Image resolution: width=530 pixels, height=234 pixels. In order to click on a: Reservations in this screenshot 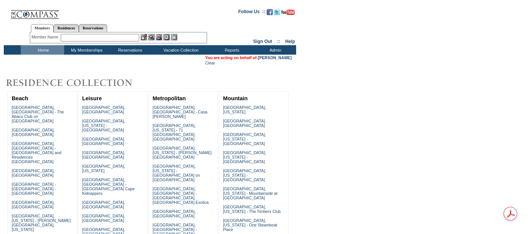, I will do `click(93, 28)`.